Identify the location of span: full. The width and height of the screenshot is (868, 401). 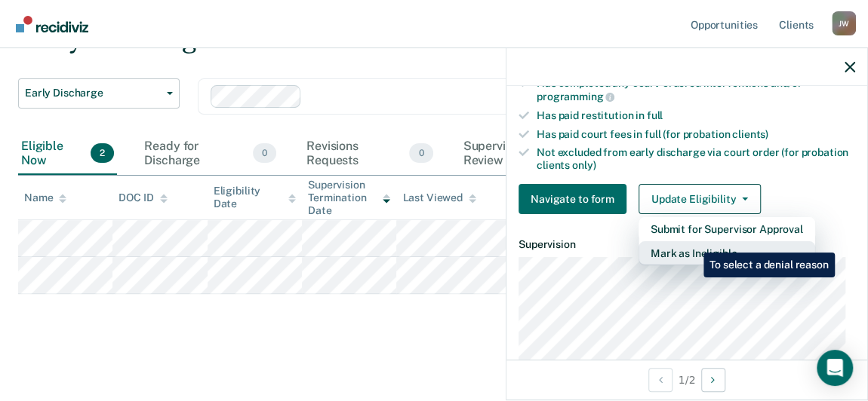
(654, 116).